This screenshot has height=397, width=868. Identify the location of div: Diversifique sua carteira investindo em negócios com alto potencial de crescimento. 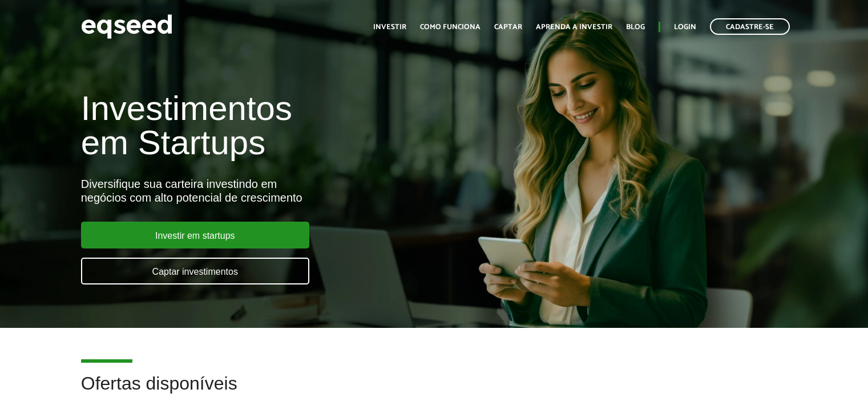
(289, 191).